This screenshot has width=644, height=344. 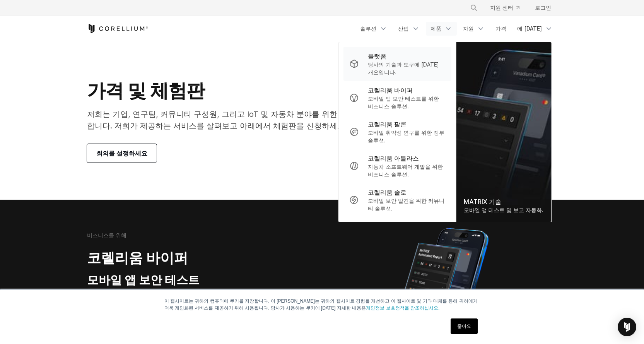 What do you see at coordinates (436, 28) in the screenshot?
I see `font: 제품` at bounding box center [436, 28].